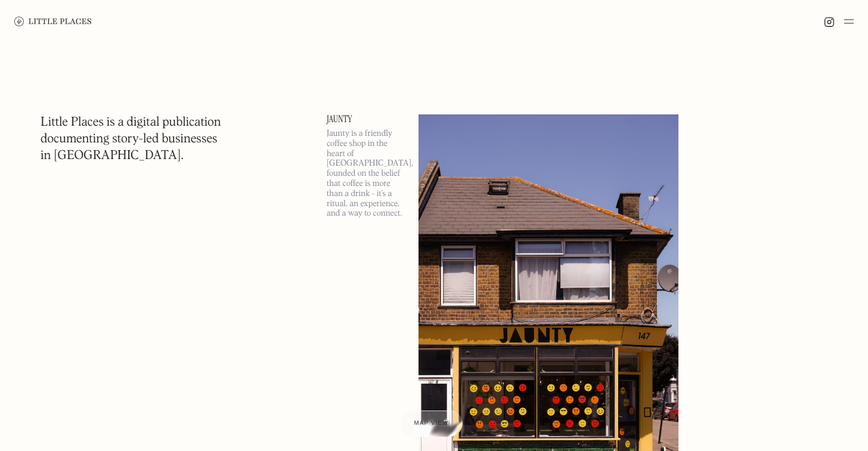 This screenshot has height=451, width=868. I want to click on a: Jaunty, so click(365, 119).